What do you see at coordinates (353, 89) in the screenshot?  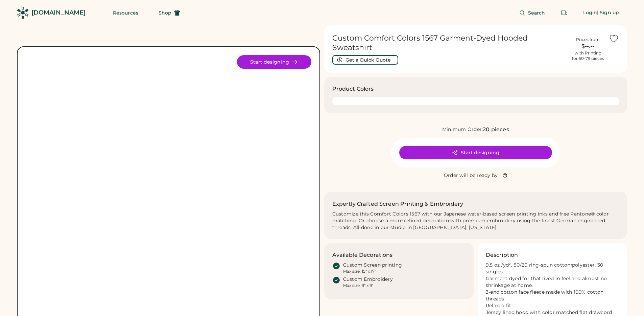 I see `h3: Product Colors` at bounding box center [353, 89].